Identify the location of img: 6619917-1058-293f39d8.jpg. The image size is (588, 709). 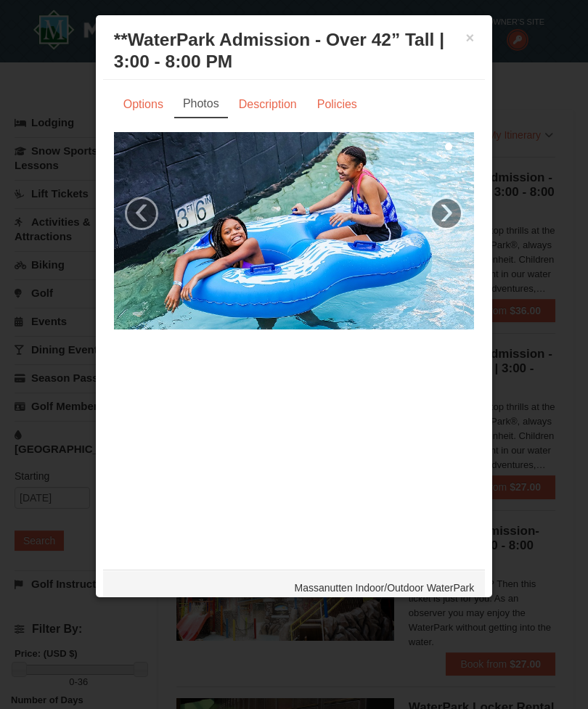
(294, 231).